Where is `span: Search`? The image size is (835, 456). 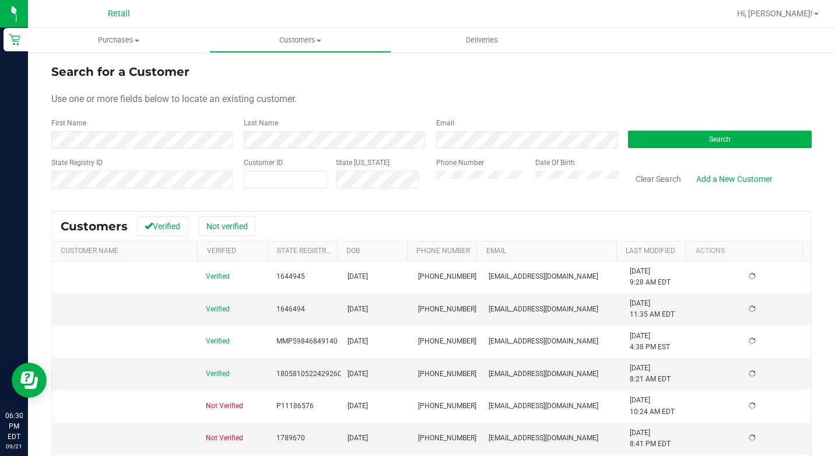 span: Search is located at coordinates (719, 139).